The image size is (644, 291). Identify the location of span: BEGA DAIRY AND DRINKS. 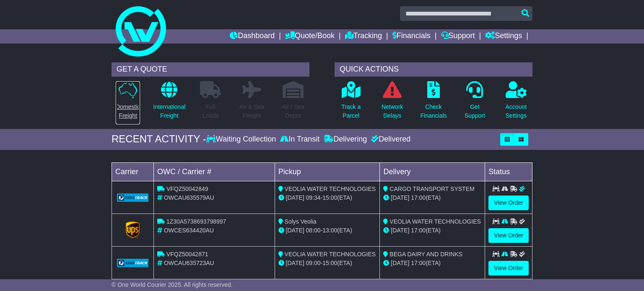
(426, 254).